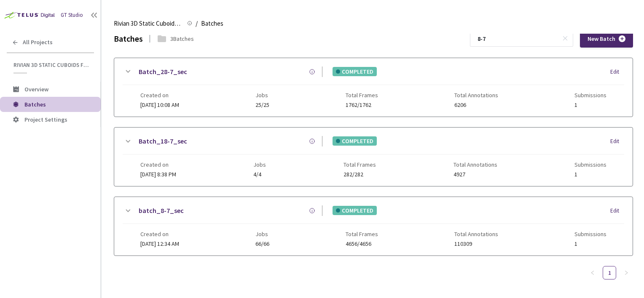  I want to click on span: right, so click(627, 273).